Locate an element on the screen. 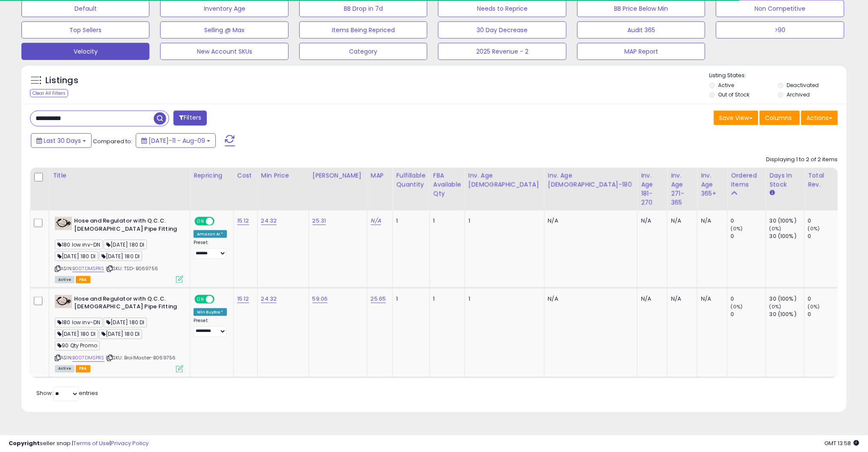 This screenshot has height=452, width=868. div: seller snap | | is located at coordinates (79, 444).